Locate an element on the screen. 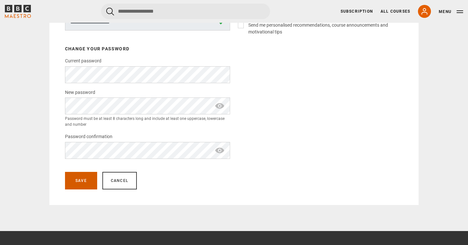 The width and height of the screenshot is (468, 245). a: Cancel is located at coordinates (119, 181).